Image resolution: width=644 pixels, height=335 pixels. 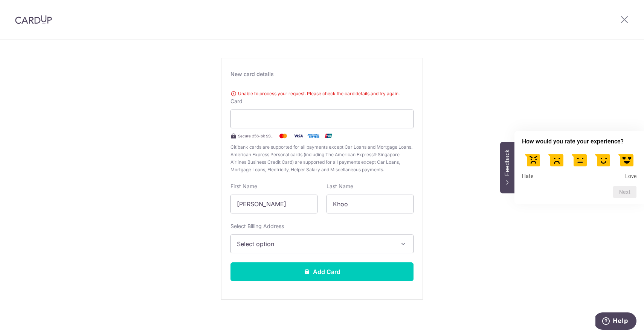 What do you see at coordinates (624, 192) in the screenshot?
I see `button: Next question` at bounding box center [624, 192].